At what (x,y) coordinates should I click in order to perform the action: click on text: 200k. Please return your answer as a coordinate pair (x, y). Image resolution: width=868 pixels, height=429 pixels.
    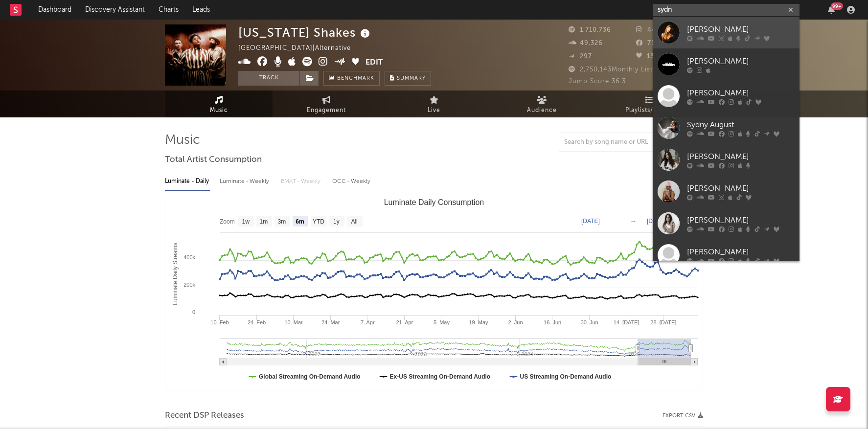
    Looking at the image, I should click on (189, 285).